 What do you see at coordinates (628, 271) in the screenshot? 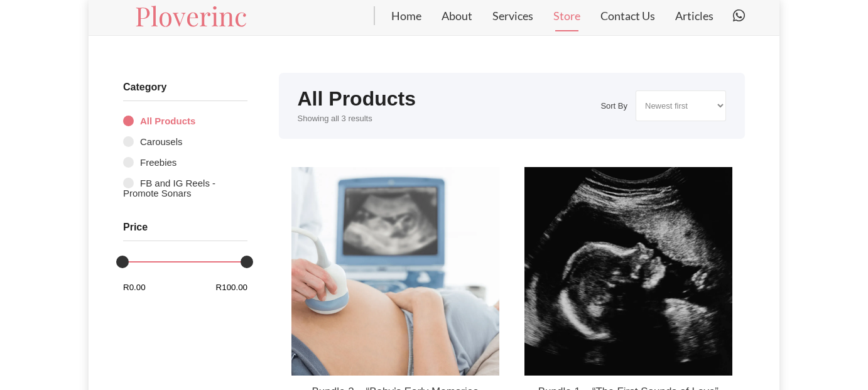
I see `img: Bundle 1 – “The First Sounds of Love”` at bounding box center [628, 271].